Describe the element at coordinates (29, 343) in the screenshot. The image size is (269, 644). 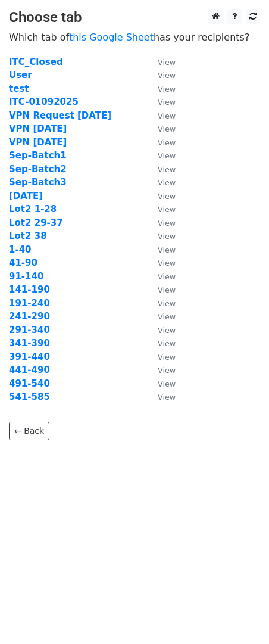
I see `a: 341-390` at that location.